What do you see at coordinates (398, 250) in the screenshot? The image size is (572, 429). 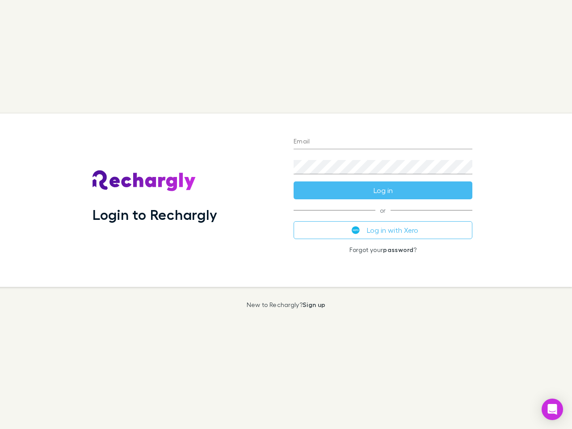 I see `a: password` at bounding box center [398, 250].